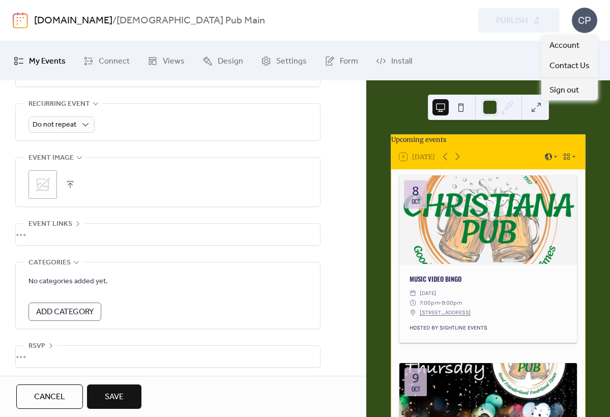 The image size is (610, 417). I want to click on span: Connect, so click(114, 61).